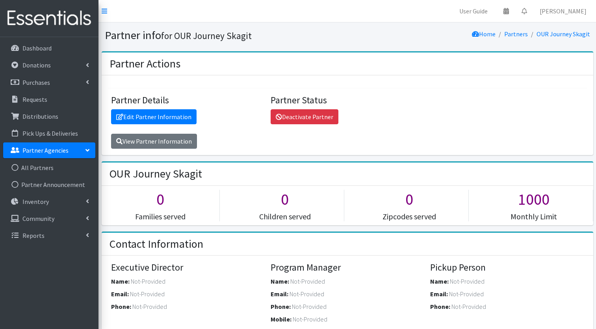 This screenshot has width=596, height=329. Describe the element at coordinates (285, 216) in the screenshot. I see `h5: Children served` at that location.